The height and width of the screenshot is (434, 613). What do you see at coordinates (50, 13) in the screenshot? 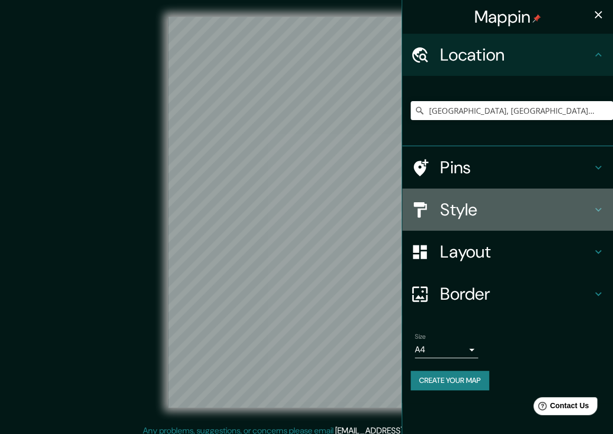
I see `span: Contact Us` at bounding box center [50, 13].